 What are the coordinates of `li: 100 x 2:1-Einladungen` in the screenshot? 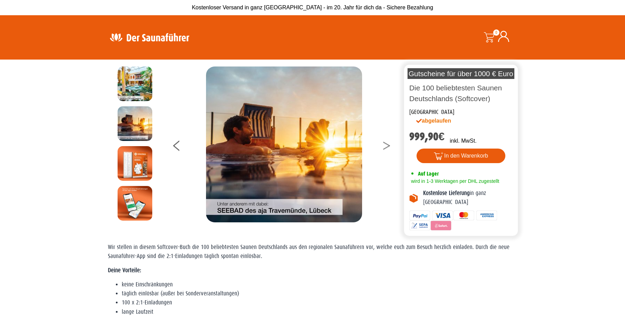 It's located at (319, 303).